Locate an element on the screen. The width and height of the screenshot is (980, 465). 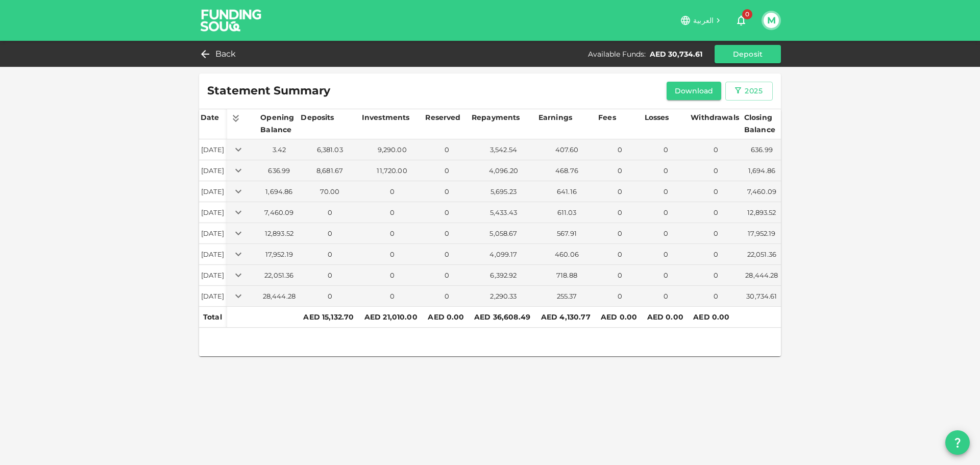
button: Expand all is located at coordinates (236, 118).